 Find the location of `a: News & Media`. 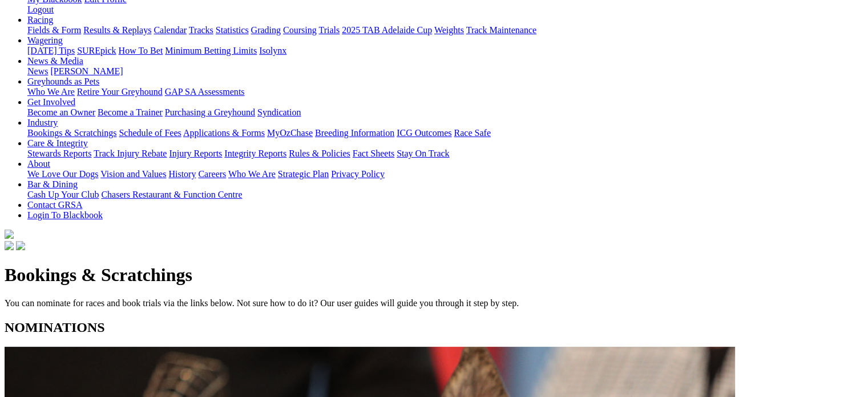

a: News & Media is located at coordinates (56, 61).